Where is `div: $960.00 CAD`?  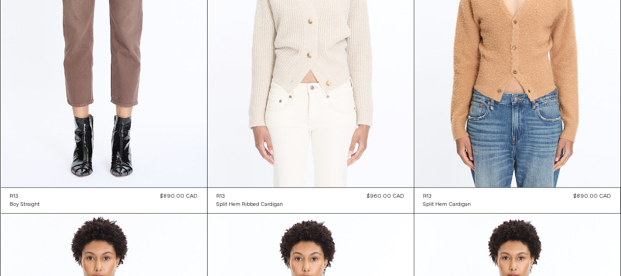 div: $960.00 CAD is located at coordinates (386, 197).